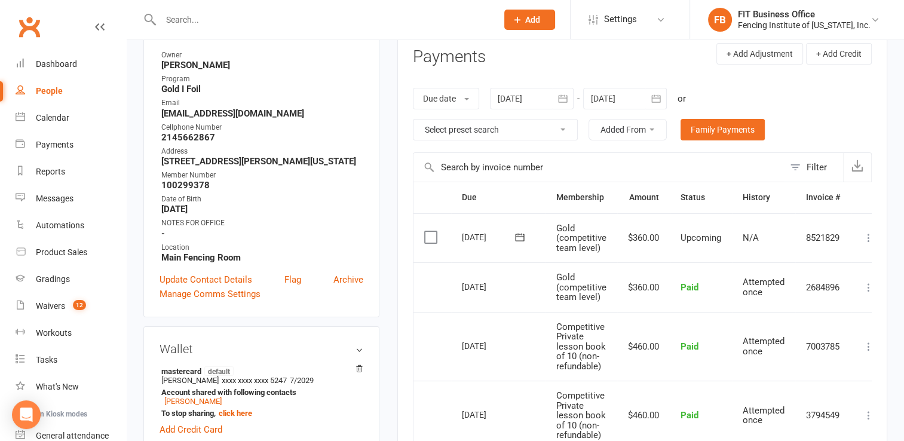 This screenshot has width=904, height=441. I want to click on a: Calendar, so click(71, 118).